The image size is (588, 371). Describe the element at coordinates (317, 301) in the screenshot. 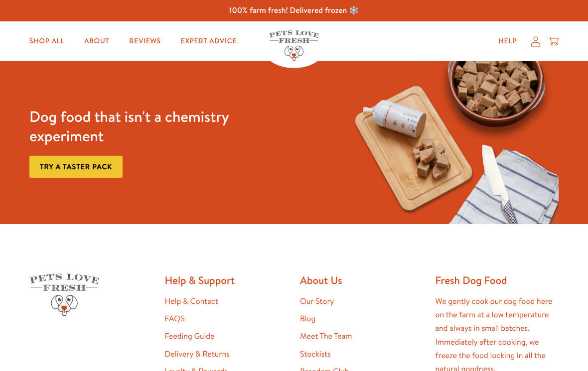

I see `a: Our Story` at that location.